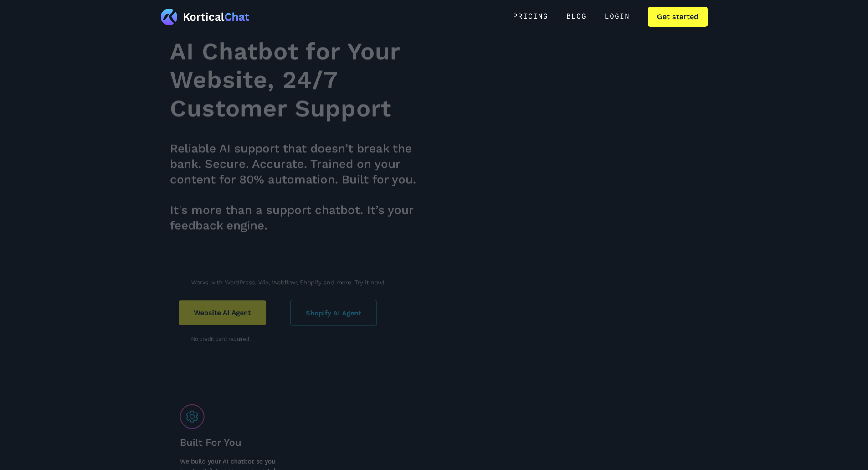  Describe the element at coordinates (300, 282) in the screenshot. I see `p: Works with WordPress, Wix, Webflow, Shopify and more. Try it now!` at that location.